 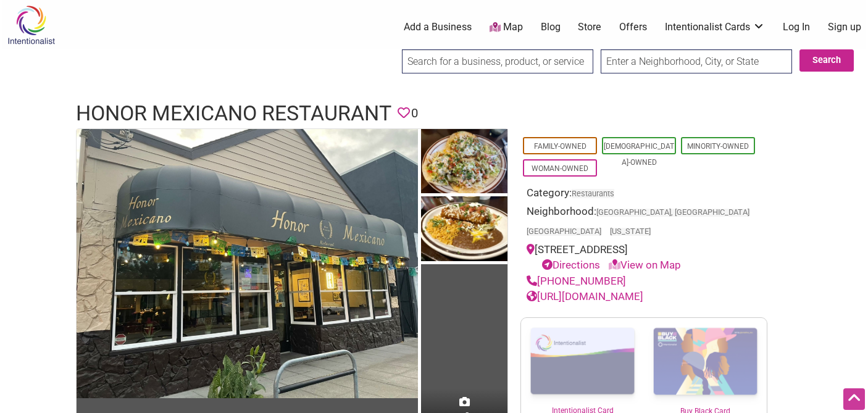 I want to click on a: Map, so click(x=506, y=27).